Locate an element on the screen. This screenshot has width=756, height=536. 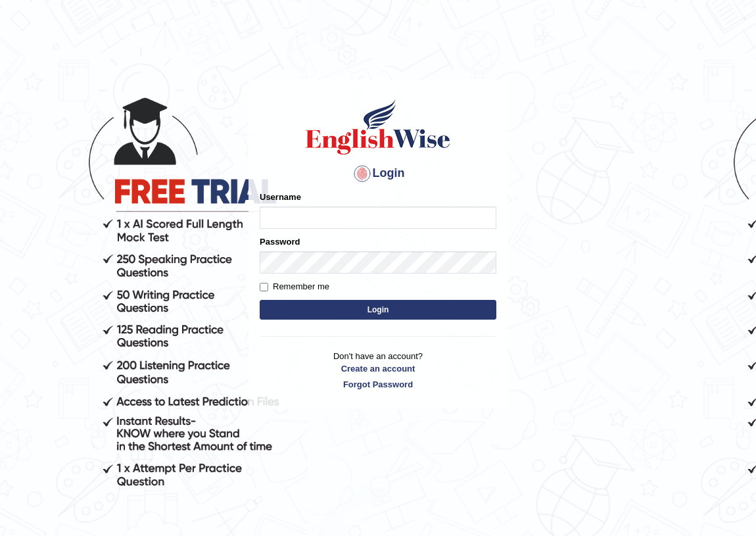
h4: Login is located at coordinates (378, 174).